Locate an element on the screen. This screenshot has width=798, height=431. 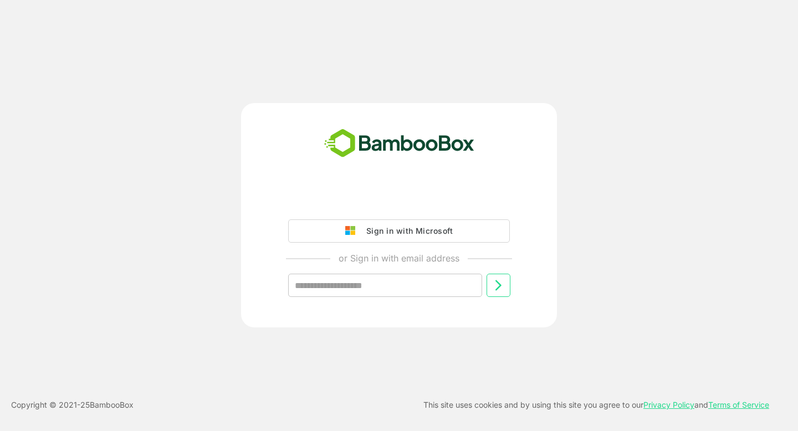
p: This site uses cookies and by using this site you agree to our and is located at coordinates (596, 405).